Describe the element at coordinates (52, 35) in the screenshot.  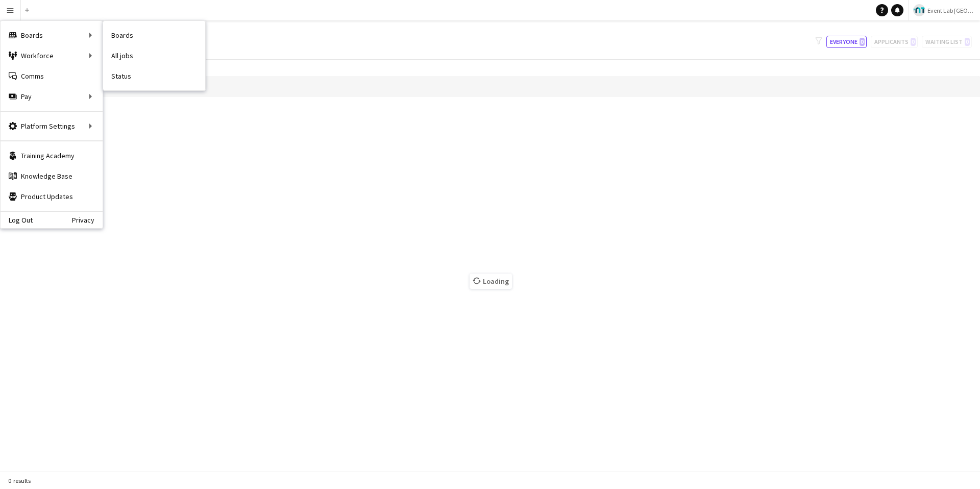
I see `div: Boards` at that location.